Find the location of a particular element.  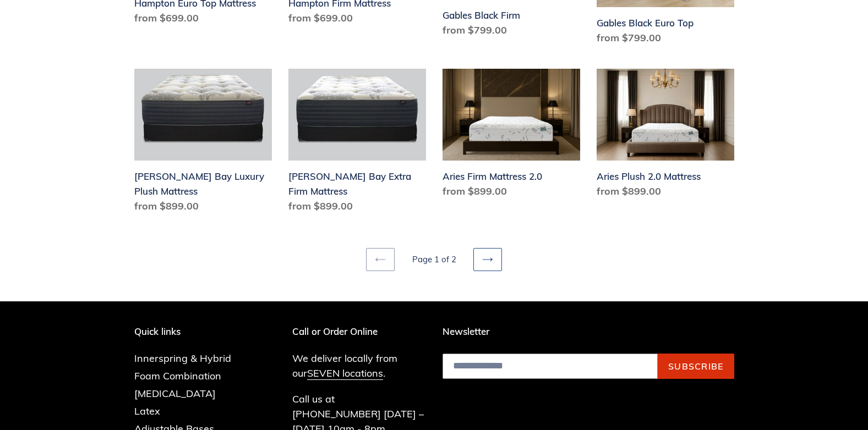

p: We deliver locally from our . is located at coordinates (359, 366).